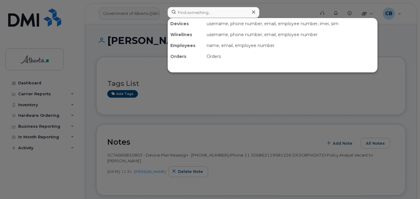 The height and width of the screenshot is (199, 420). What do you see at coordinates (186, 45) in the screenshot?
I see `div: Employees` at bounding box center [186, 45].